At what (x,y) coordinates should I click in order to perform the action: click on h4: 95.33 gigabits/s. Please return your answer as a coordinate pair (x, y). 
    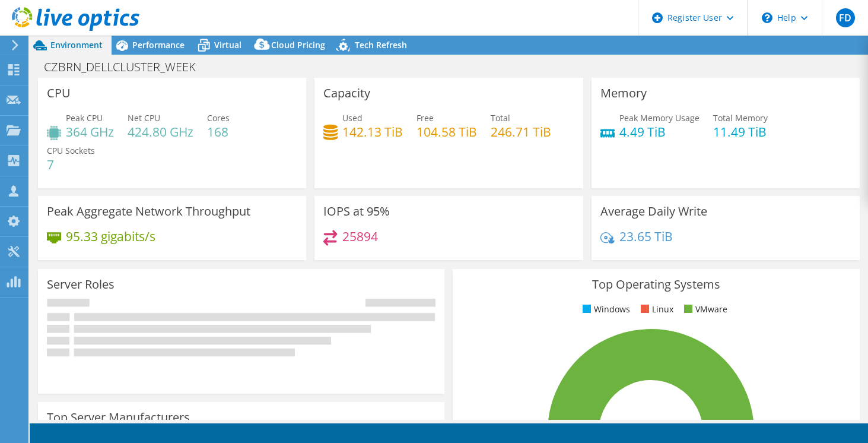
    Looking at the image, I should click on (111, 237).